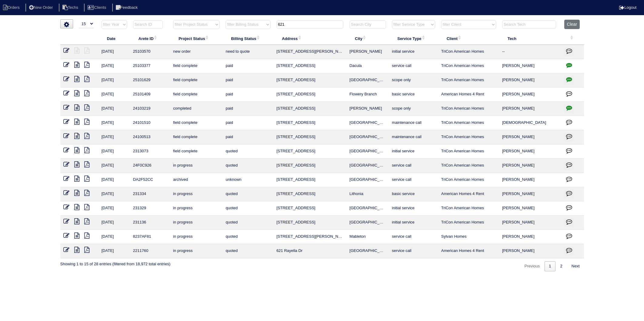  I want to click on th: Address: activate to sort column ascending, so click(310, 38).